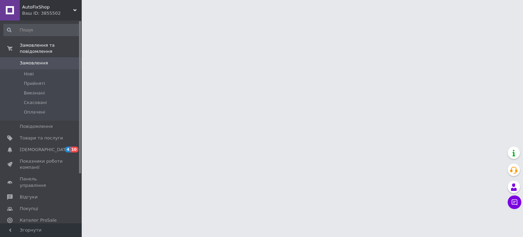 Image resolution: width=523 pixels, height=237 pixels. Describe the element at coordinates (29, 74) in the screenshot. I see `span: Нові` at that location.